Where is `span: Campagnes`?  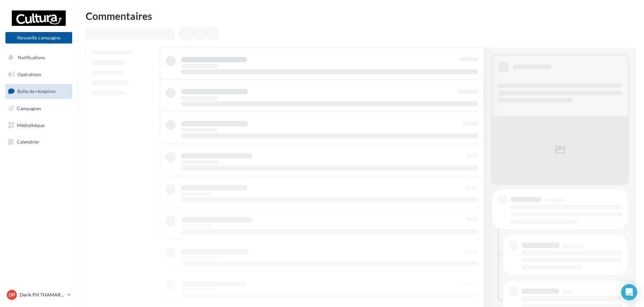 span: Campagnes is located at coordinates (29, 108).